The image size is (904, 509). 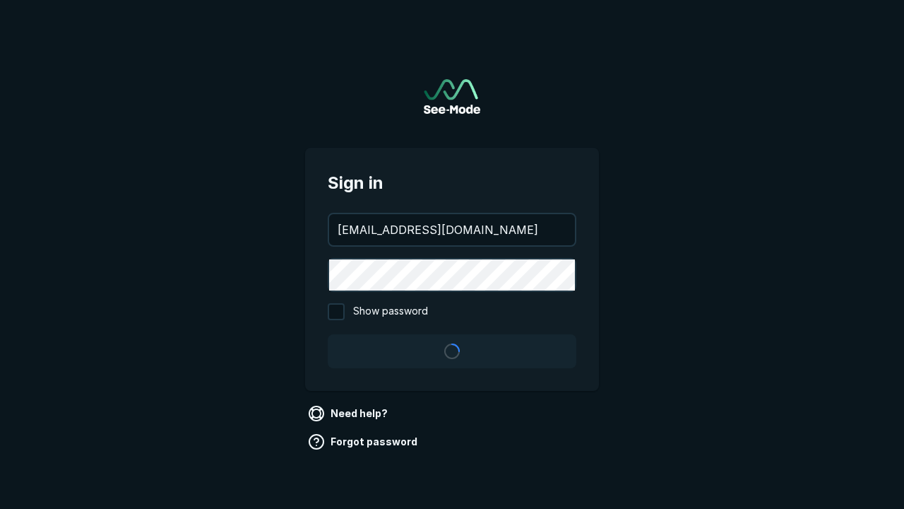 I want to click on span: Show password, so click(x=391, y=312).